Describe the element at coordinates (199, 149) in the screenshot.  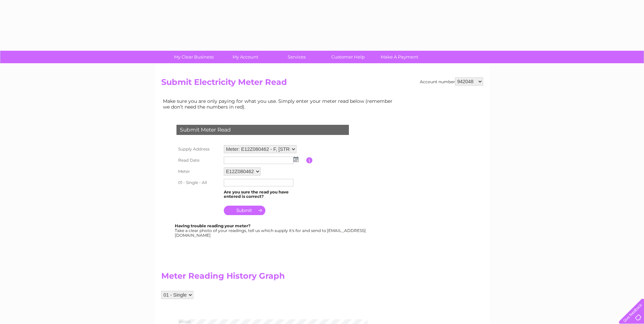
I see `th: Supply Address` at that location.